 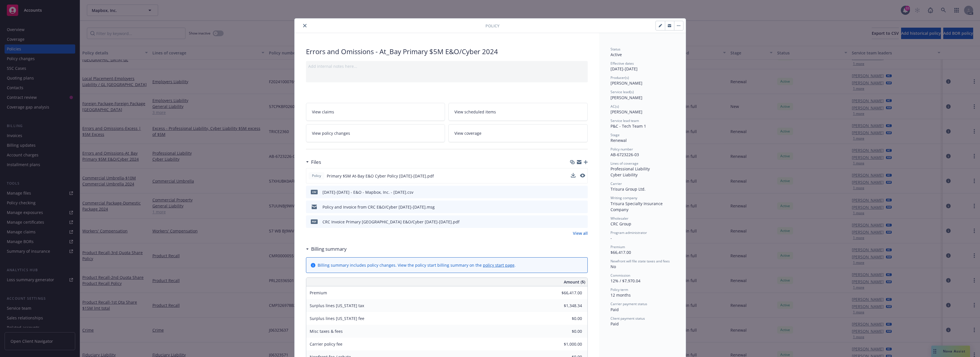 I want to click on span: Renewal, so click(x=619, y=140).